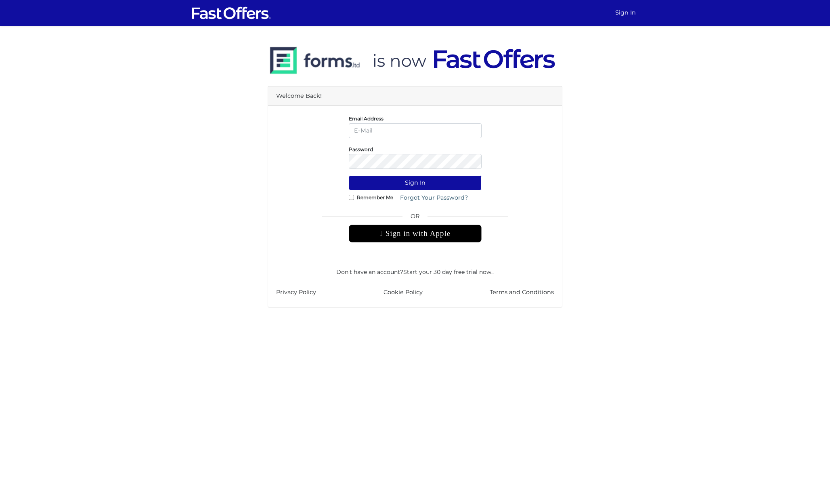  I want to click on div: Don't have an account? ., so click(415, 269).